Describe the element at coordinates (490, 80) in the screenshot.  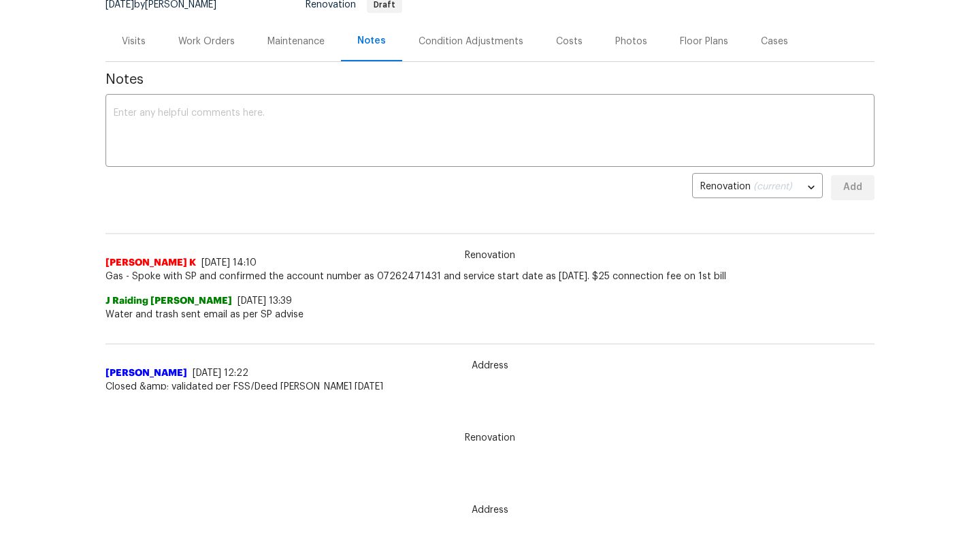
I see `span: Notes` at that location.